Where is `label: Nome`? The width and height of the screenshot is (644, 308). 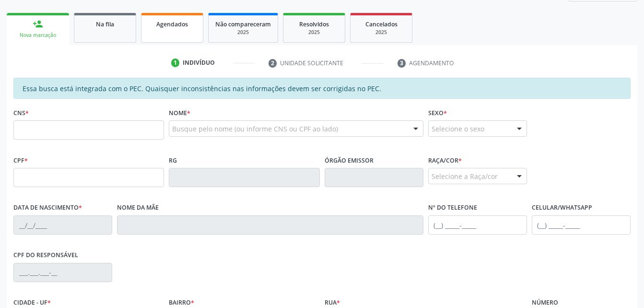
label: Nome is located at coordinates (179, 112).